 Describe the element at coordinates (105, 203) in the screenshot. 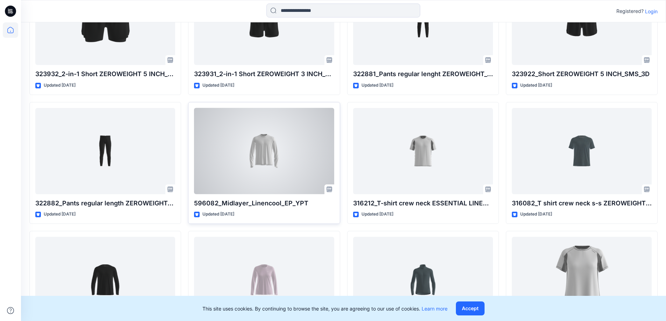

I see `p: 322882_Pants regular length ZEROWEIGHT_SMS_3D` at that location.